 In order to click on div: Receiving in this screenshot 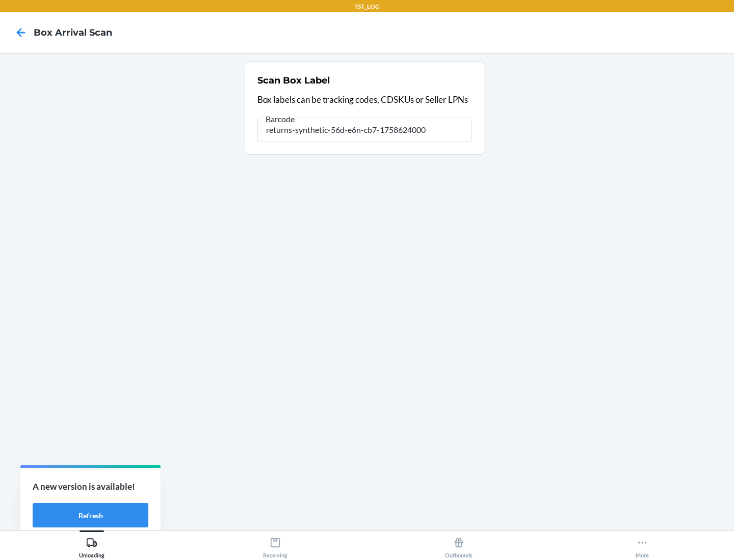, I will do `click(275, 546)`.